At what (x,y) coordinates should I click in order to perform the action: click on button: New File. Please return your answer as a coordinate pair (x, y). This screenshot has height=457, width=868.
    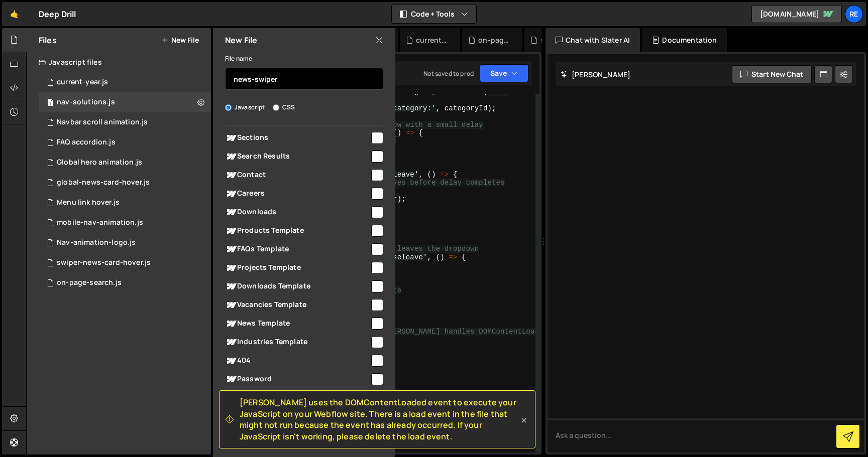
    Looking at the image, I should click on (180, 40).